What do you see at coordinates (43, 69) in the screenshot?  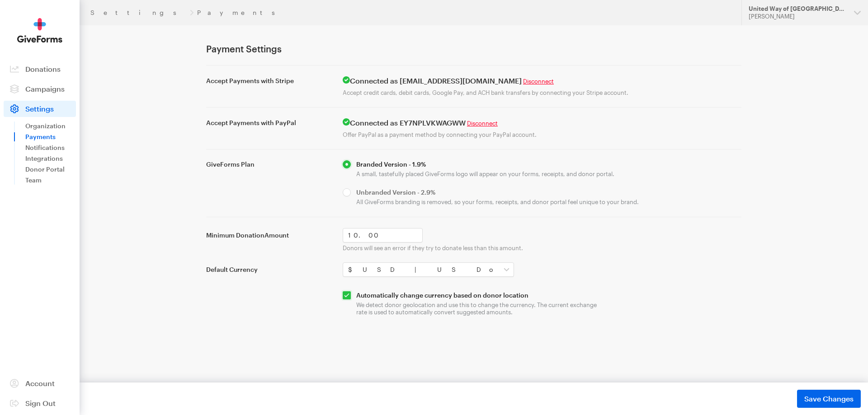 I see `span: Donations` at bounding box center [43, 69].